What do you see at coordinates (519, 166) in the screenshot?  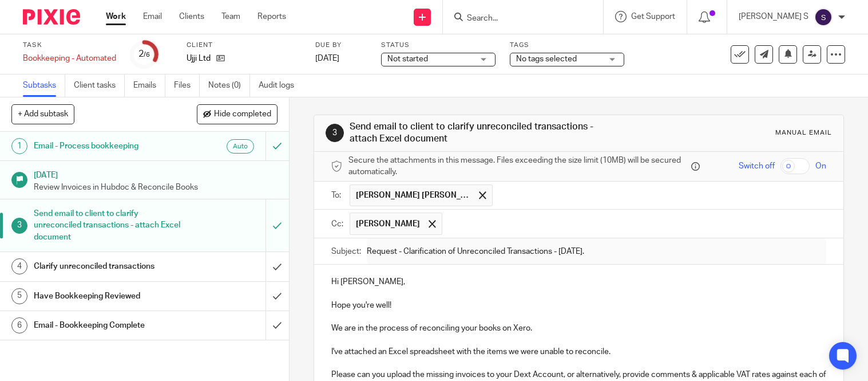 I see `span: Secure the attachments in this message. Files exceeding the size limit (10MB) will be secured aut...` at bounding box center [519, 166].